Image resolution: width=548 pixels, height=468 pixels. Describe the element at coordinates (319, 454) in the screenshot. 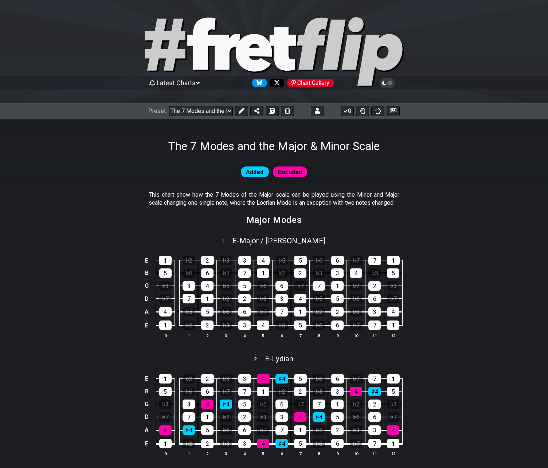

I see `th: 8` at that location.